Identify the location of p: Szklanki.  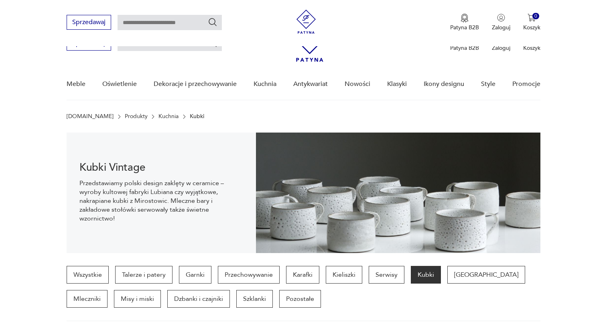
(254, 299).